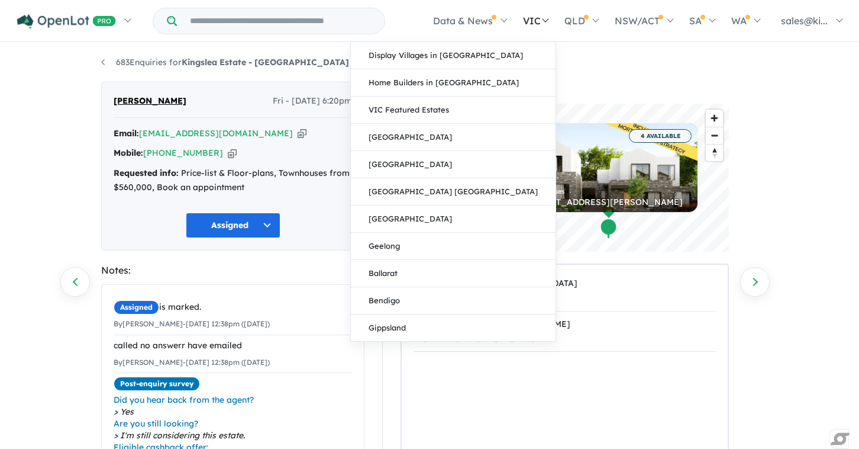 The image size is (859, 449). Describe the element at coordinates (609, 191) in the screenshot. I see `div: Townhouses` at that location.